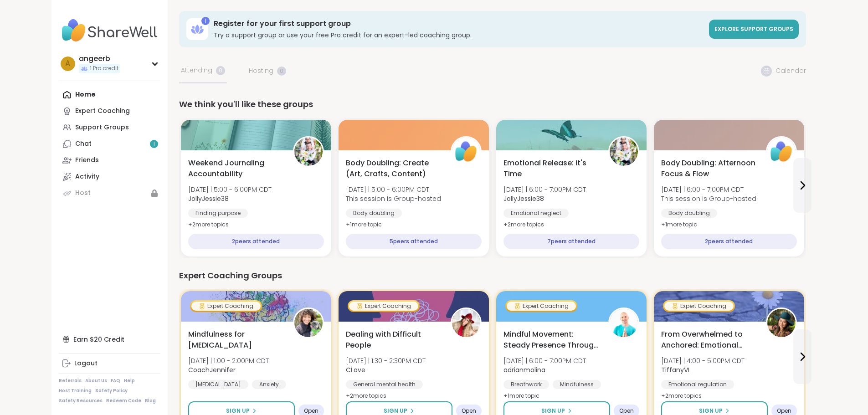 This screenshot has width=868, height=415. Describe the element at coordinates (109, 340) in the screenshot. I see `div: Earn $20 Credit` at that location.